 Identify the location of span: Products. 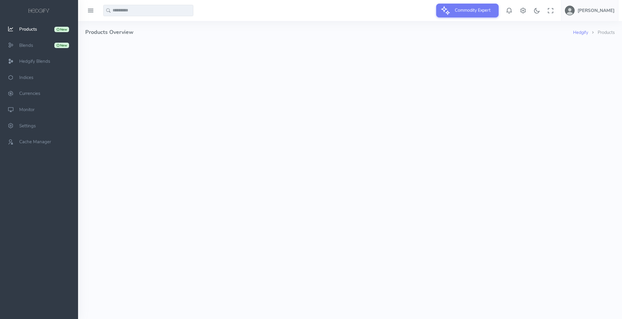
(28, 29).